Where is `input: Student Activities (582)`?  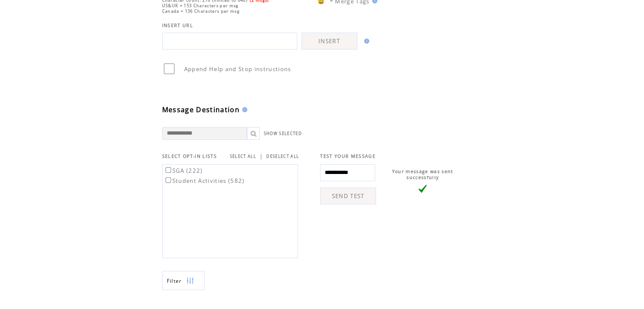
input: Student Activities (582) is located at coordinates (168, 180).